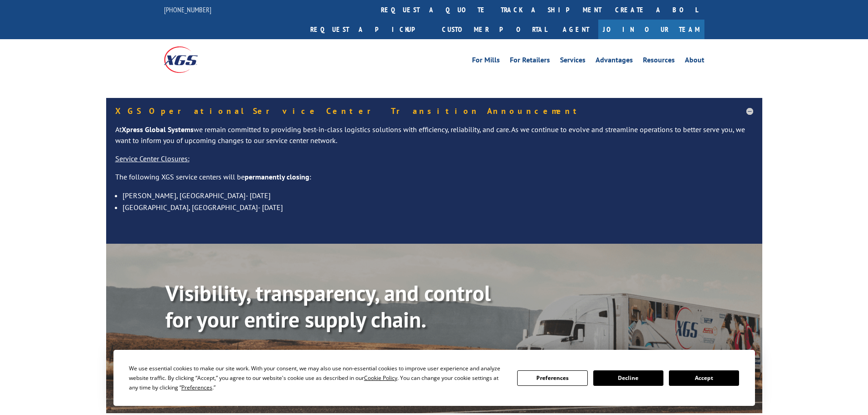 This screenshot has width=868, height=415. Describe the element at coordinates (369, 29) in the screenshot. I see `a: Request a pickup` at that location.